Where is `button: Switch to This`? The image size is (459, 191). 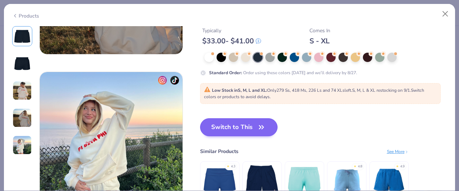
button: Switch to This is located at coordinates (239, 127).